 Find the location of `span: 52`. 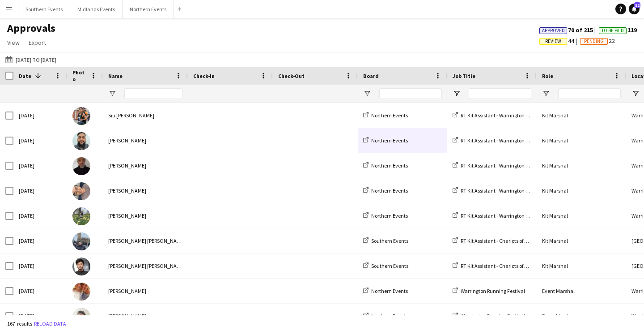

span: 52 is located at coordinates (638, 5).